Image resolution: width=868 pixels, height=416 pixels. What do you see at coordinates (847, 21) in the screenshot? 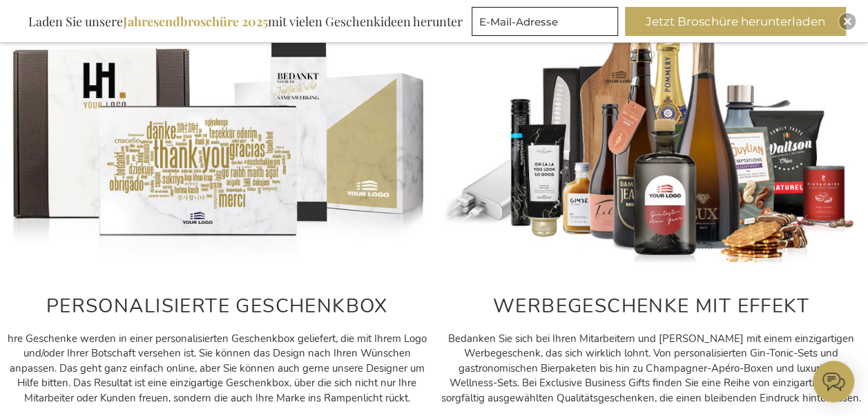
I see `div: Close` at bounding box center [847, 21].